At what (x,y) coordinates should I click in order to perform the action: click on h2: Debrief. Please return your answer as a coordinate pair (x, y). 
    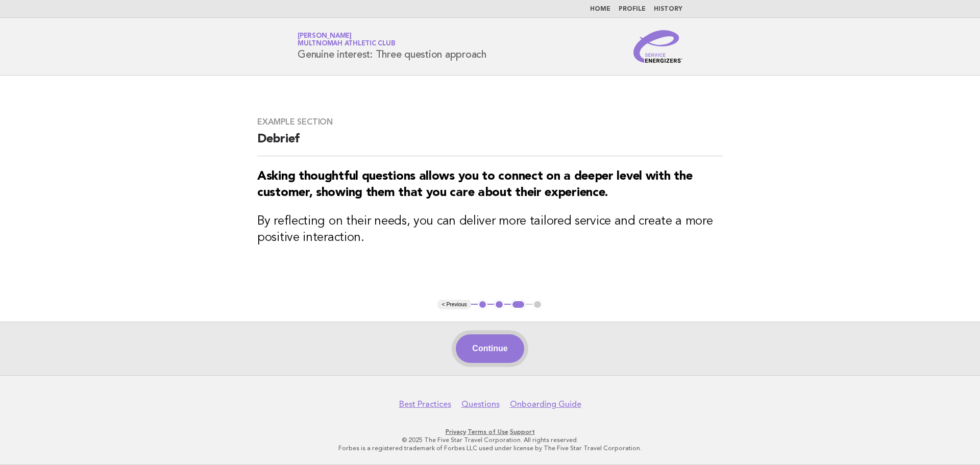
    Looking at the image, I should click on (490, 143).